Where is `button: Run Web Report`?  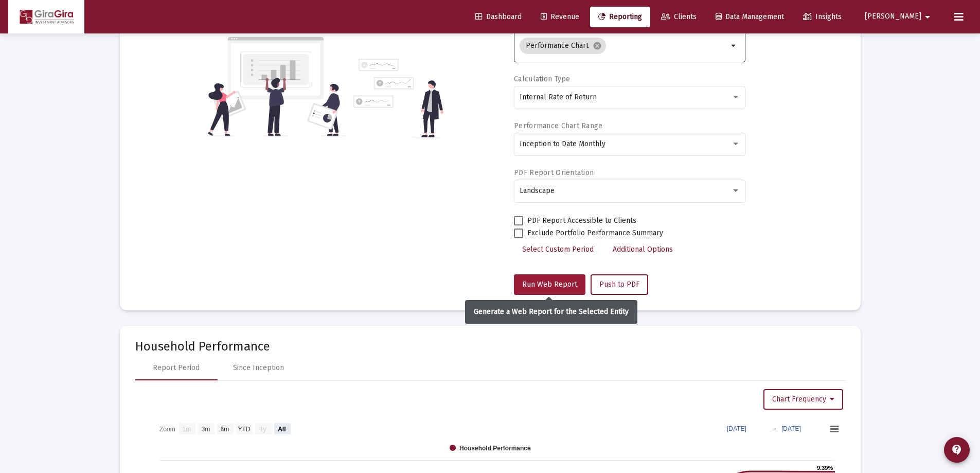
button: Run Web Report is located at coordinates (549, 284).